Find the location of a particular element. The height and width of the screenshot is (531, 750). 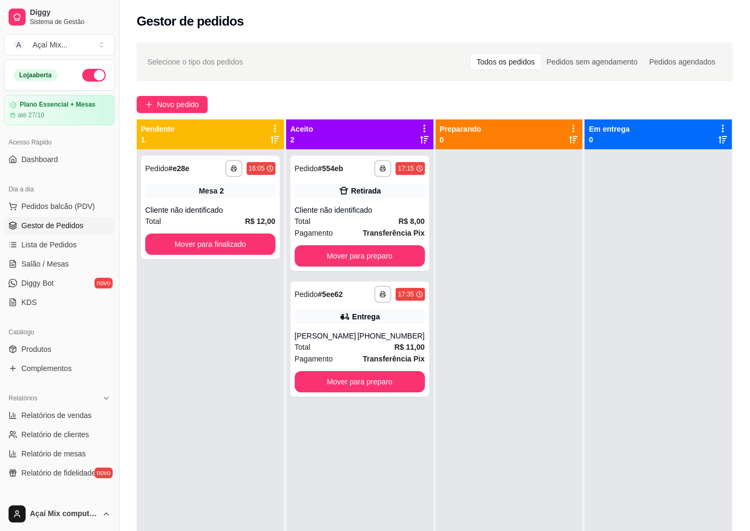

a: Diggy Botnovo is located at coordinates (59, 283).